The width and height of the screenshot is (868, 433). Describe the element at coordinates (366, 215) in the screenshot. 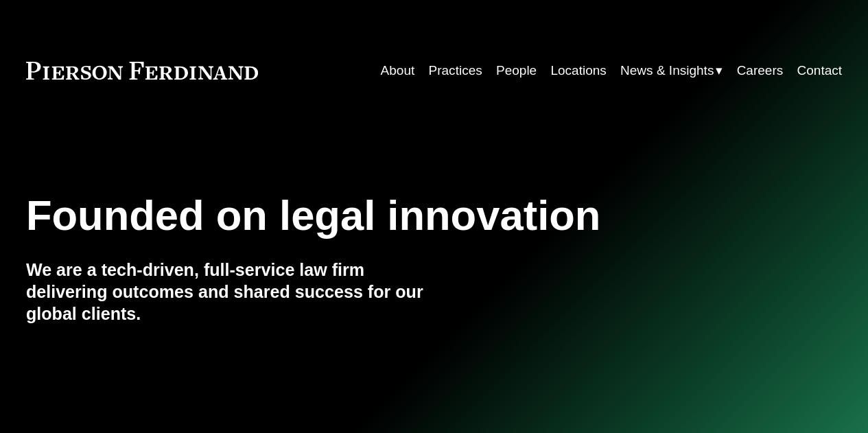

I see `h1: Founded on legal innovation` at that location.